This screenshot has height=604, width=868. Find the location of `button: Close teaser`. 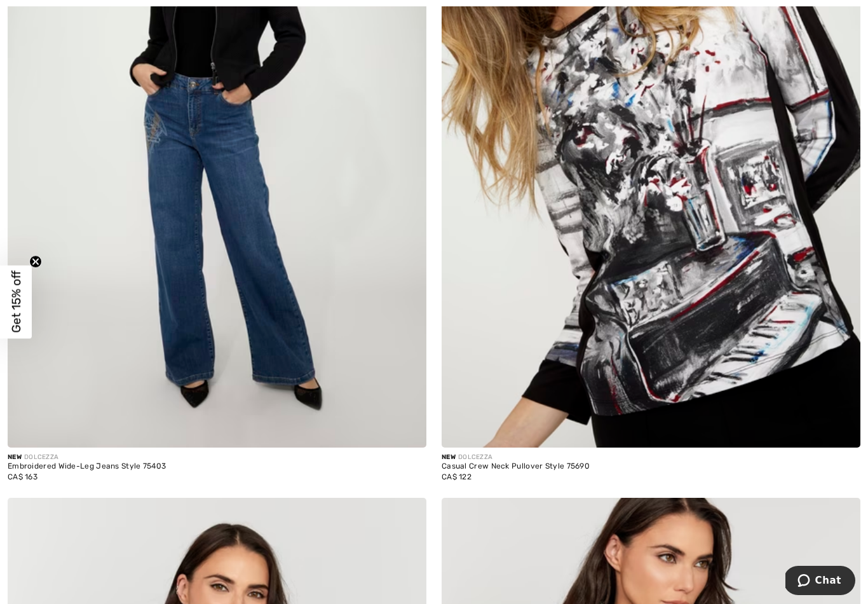

button: Close teaser is located at coordinates (36, 262).